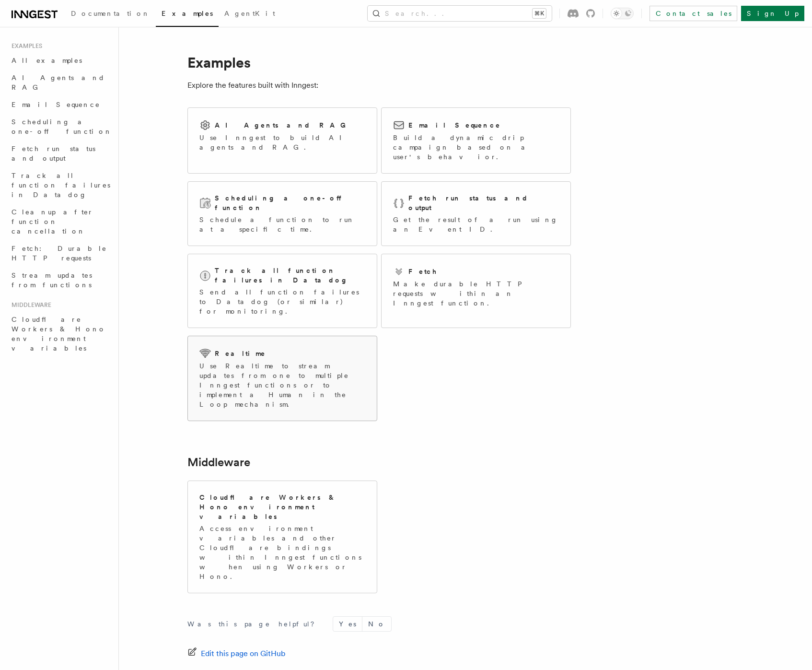  I want to click on a: Cloudflare Workers & Hono environment variablesAccess environment variables and other Cloudflare ..., so click(283, 536).